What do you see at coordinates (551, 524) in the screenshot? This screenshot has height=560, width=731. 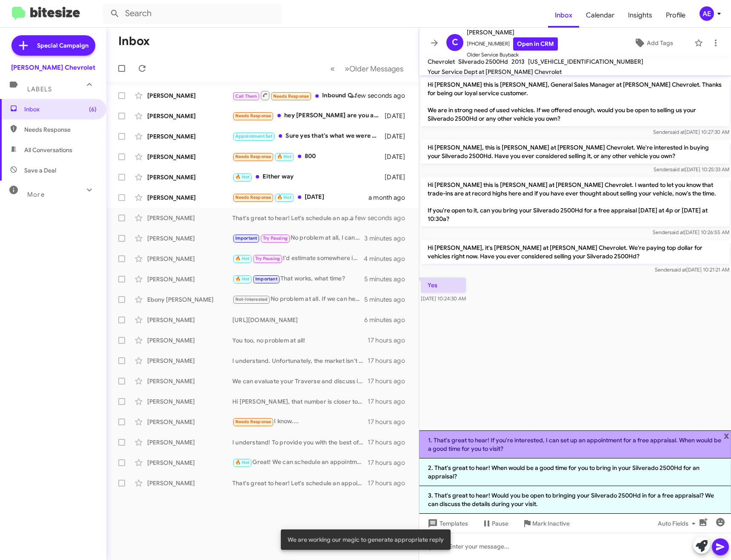 I see `span: Mark Inactive` at bounding box center [551, 524].